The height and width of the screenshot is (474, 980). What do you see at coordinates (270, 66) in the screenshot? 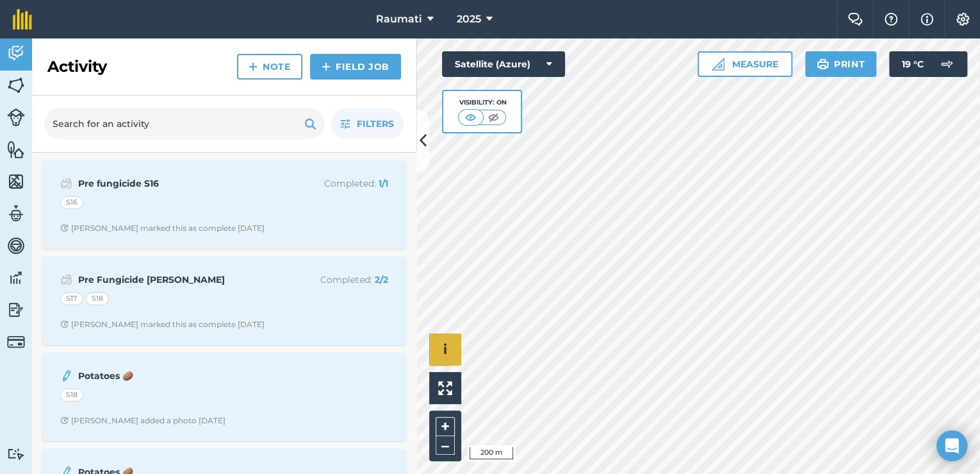
I see `a: Note` at bounding box center [270, 66].